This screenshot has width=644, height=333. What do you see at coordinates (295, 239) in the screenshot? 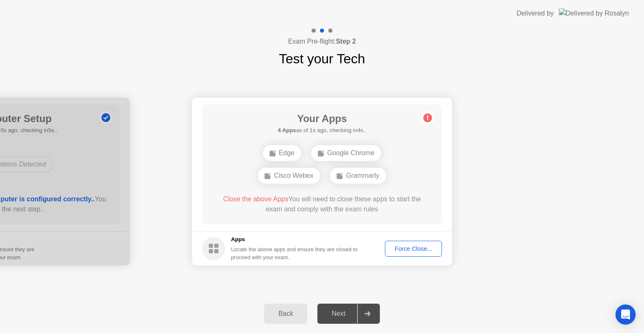
I see `h5: Apps` at bounding box center [295, 239].